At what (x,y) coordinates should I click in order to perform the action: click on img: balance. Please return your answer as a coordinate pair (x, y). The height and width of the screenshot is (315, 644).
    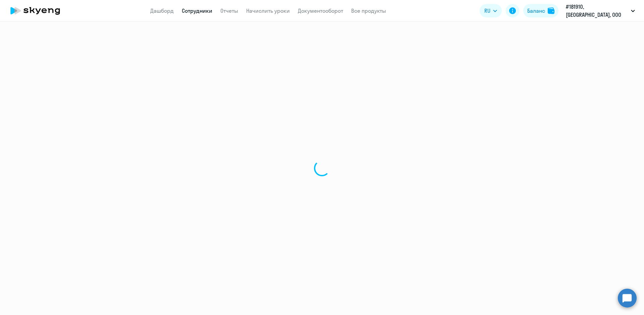
    Looking at the image, I should click on (551, 11).